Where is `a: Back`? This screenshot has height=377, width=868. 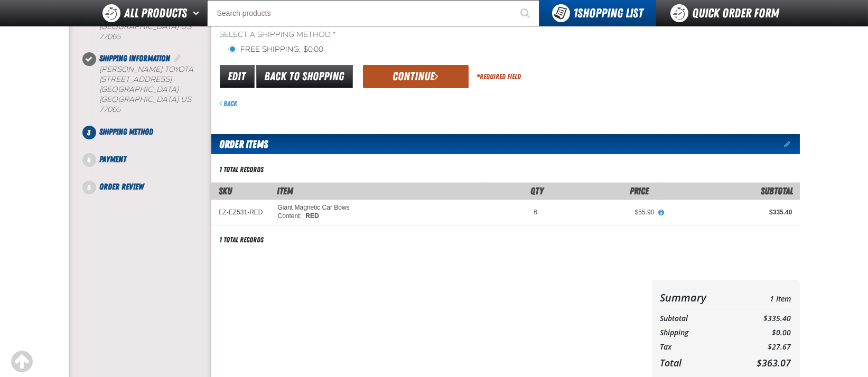
a: Back is located at coordinates (229, 103).